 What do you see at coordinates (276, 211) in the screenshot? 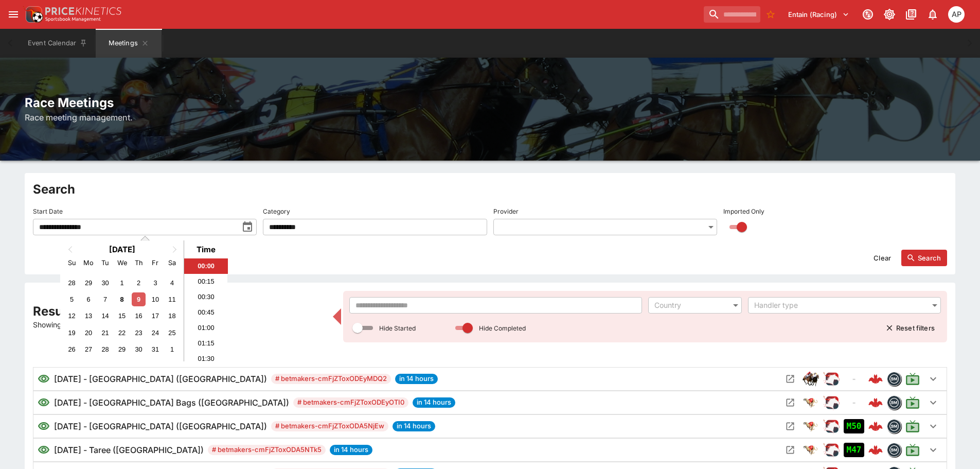
I see `p: Category` at bounding box center [276, 211].